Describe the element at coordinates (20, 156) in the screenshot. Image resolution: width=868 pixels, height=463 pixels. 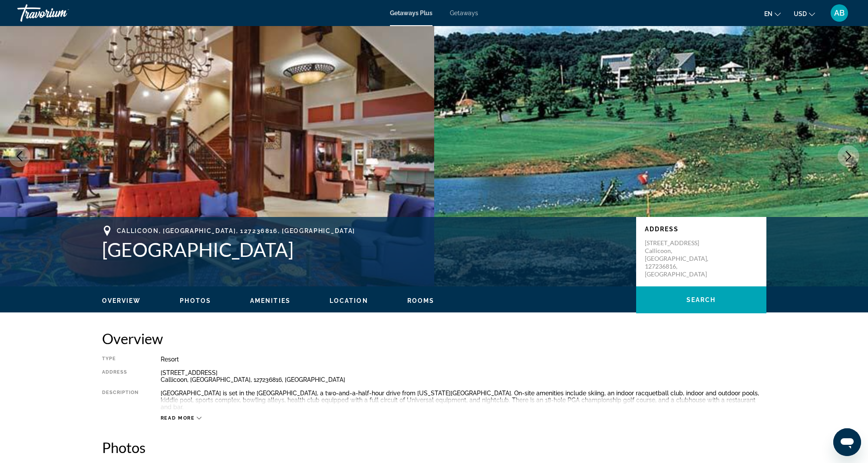
I see `button: Previous image` at that location.